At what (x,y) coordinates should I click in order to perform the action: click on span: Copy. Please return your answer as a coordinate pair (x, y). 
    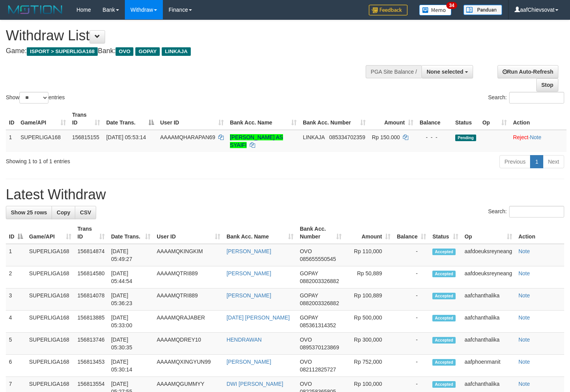
    Looking at the image, I should click on (63, 212).